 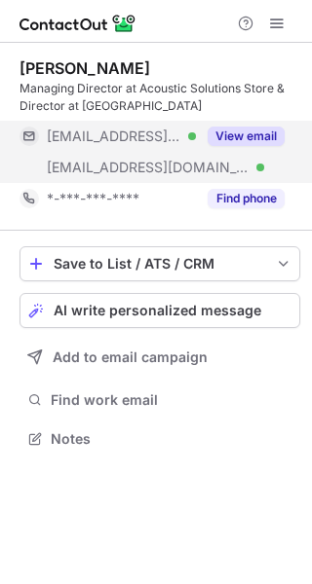 I want to click on img: ContactOut v5.3.10, so click(x=78, y=23).